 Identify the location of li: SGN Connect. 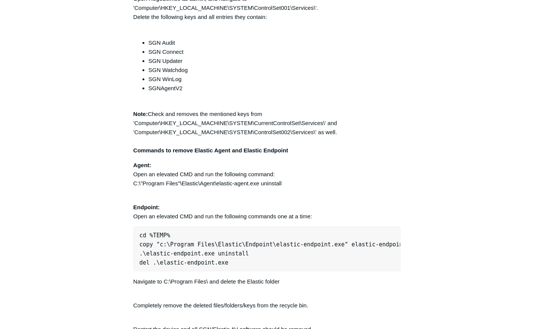
(275, 52).